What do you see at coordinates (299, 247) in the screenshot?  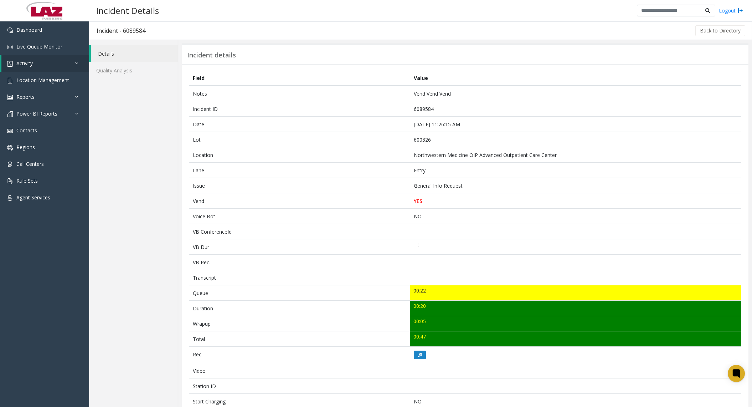 I see `td: VB Dur` at bounding box center [299, 247].